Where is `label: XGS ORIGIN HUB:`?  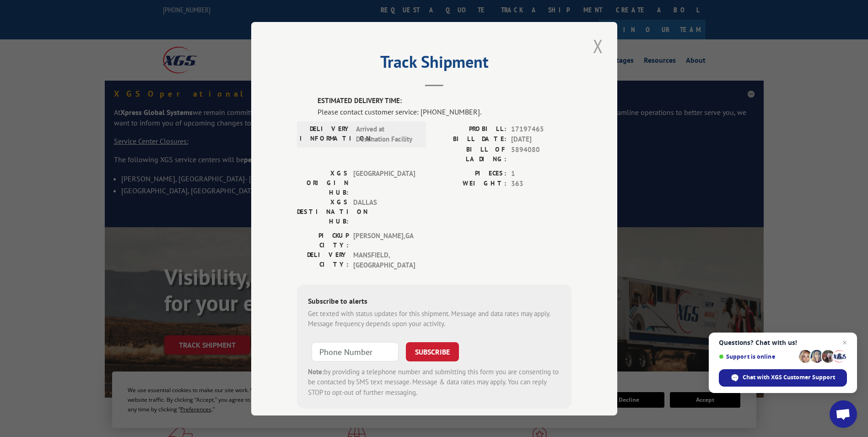 label: XGS ORIGIN HUB: is located at coordinates (323, 182).